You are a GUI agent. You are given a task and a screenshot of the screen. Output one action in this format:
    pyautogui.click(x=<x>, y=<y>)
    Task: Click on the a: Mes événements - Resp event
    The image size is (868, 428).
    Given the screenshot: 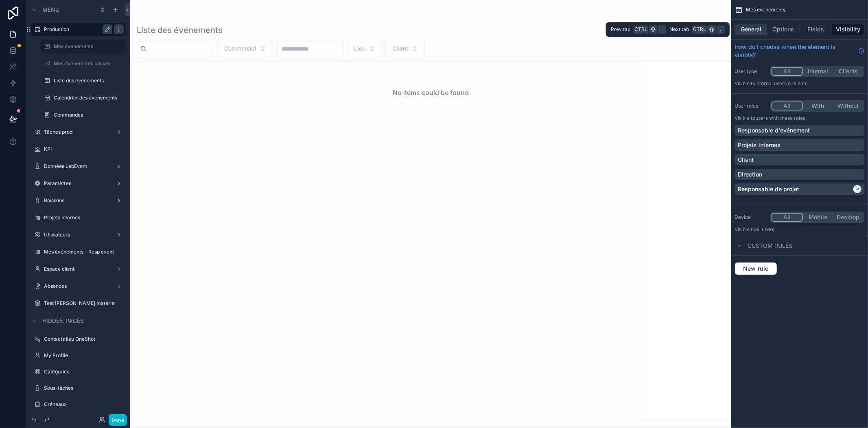 What is the action you would take?
    pyautogui.click(x=84, y=252)
    